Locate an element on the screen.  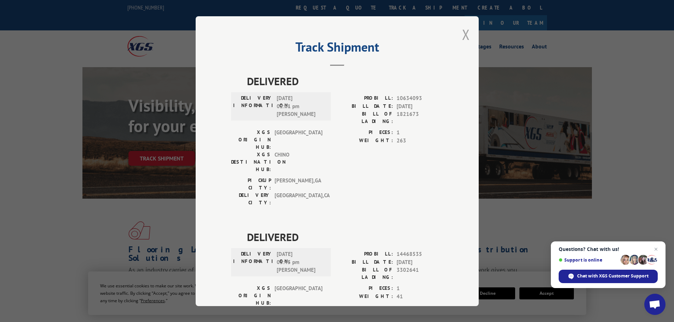
span: 14468535 is located at coordinates (420, 255).